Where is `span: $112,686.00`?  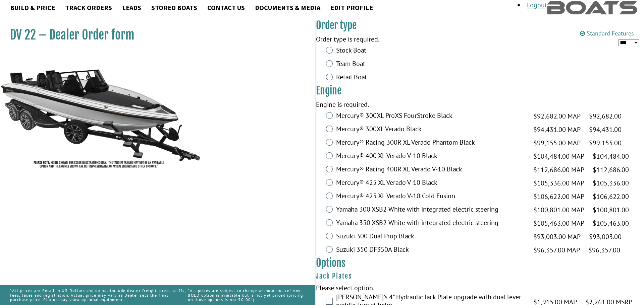
span: $112,686.00 is located at coordinates (611, 170).